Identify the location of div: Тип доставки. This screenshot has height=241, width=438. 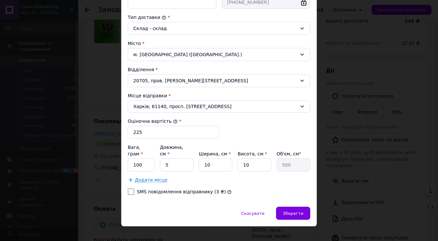
(219, 17).